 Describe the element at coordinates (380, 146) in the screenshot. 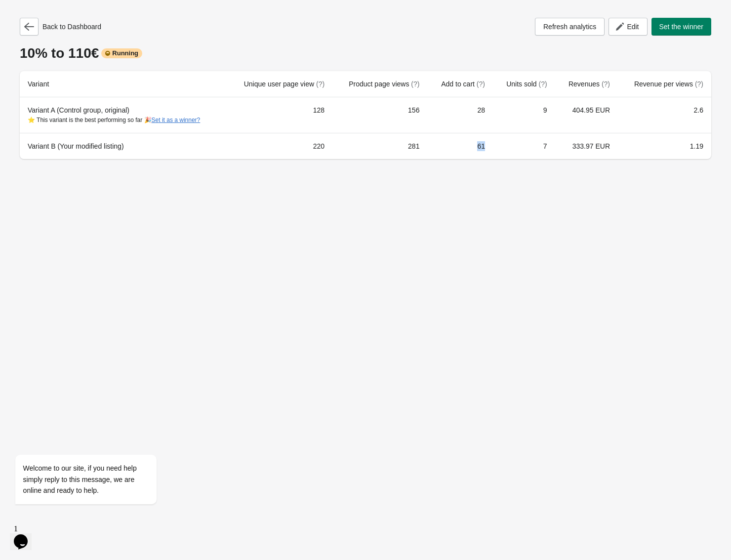

I see `td: 281` at that location.